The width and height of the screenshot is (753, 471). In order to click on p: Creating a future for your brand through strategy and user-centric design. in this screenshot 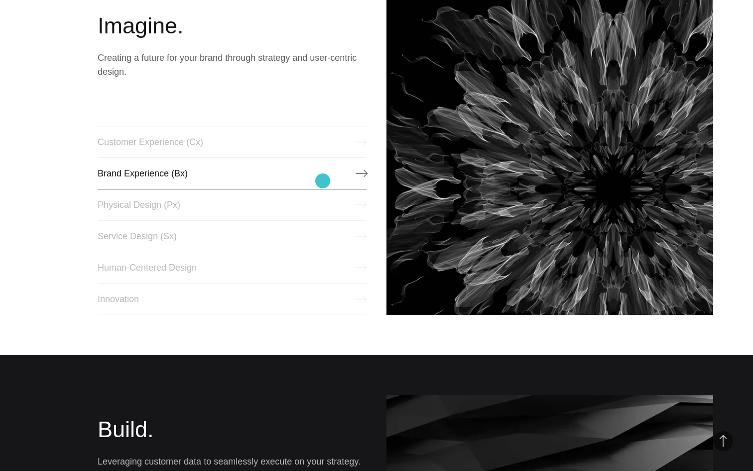, I will do `click(232, 65)`.